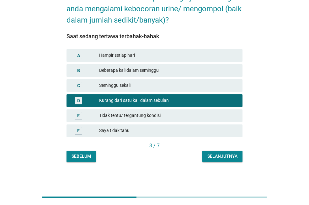 The width and height of the screenshot is (309, 205). What do you see at coordinates (81, 156) in the screenshot?
I see `div: Sebelum` at bounding box center [81, 156].